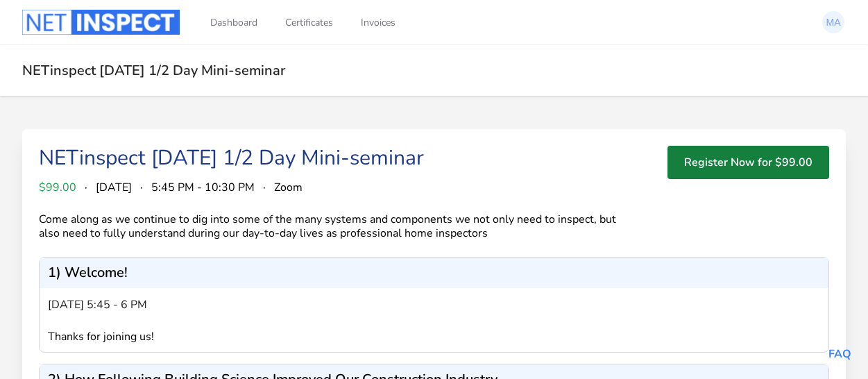 This screenshot has height=379, width=868. Describe the element at coordinates (101, 22) in the screenshot. I see `img: Logo` at that location.